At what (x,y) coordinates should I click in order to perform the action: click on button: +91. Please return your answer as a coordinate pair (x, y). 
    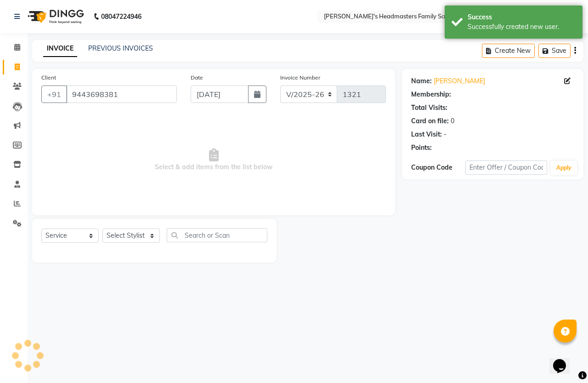
    Looking at the image, I should click on (54, 94).